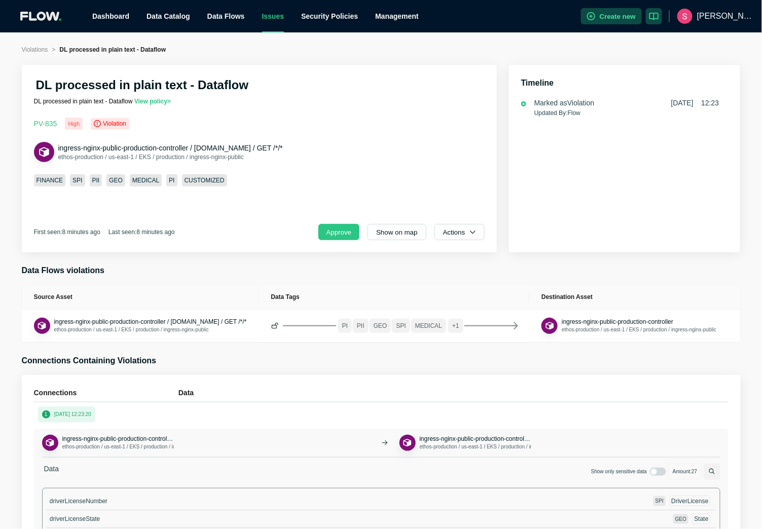 This screenshot has height=529, width=762. Describe the element at coordinates (226, 16) in the screenshot. I see `span: Data Flows` at that location.